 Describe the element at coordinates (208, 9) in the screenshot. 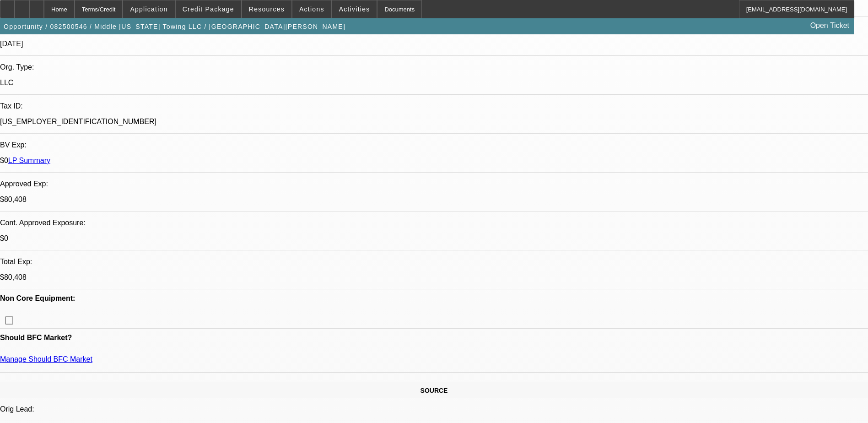

I see `button: Credit Package` at that location.